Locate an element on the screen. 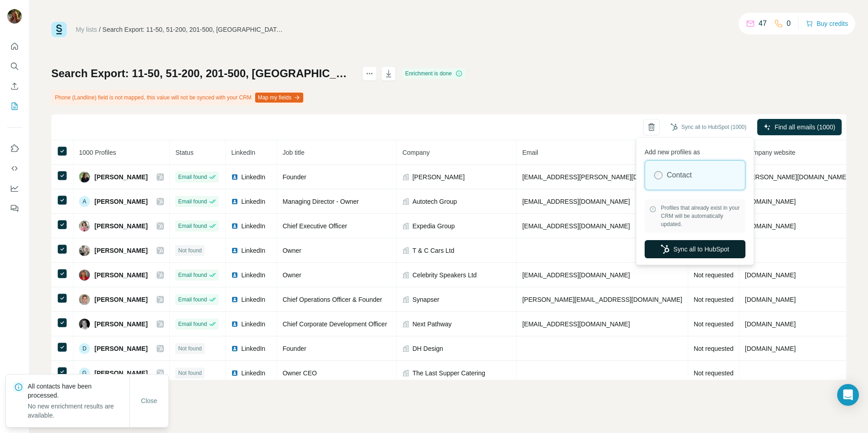 Image resolution: width=868 pixels, height=433 pixels. label: Contact is located at coordinates (679, 175).